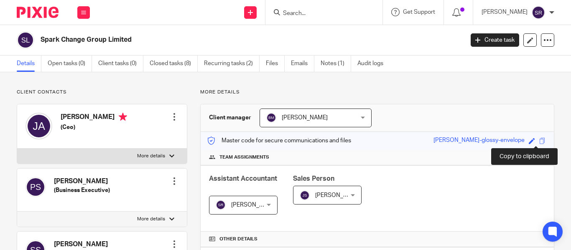  I want to click on a: Audit logs, so click(373, 64).